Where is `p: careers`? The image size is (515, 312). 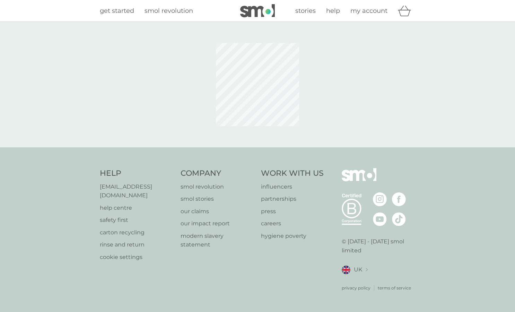
p: careers is located at coordinates (292, 224).